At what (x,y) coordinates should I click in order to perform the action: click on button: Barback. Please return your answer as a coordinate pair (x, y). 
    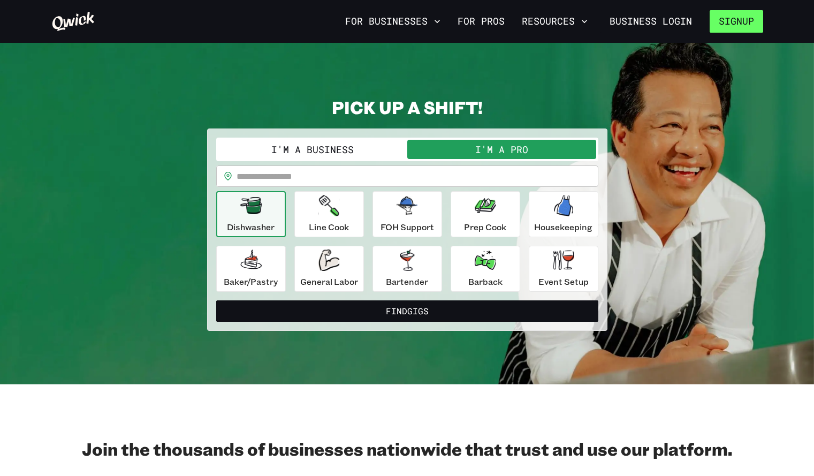
    Looking at the image, I should click on (486, 269).